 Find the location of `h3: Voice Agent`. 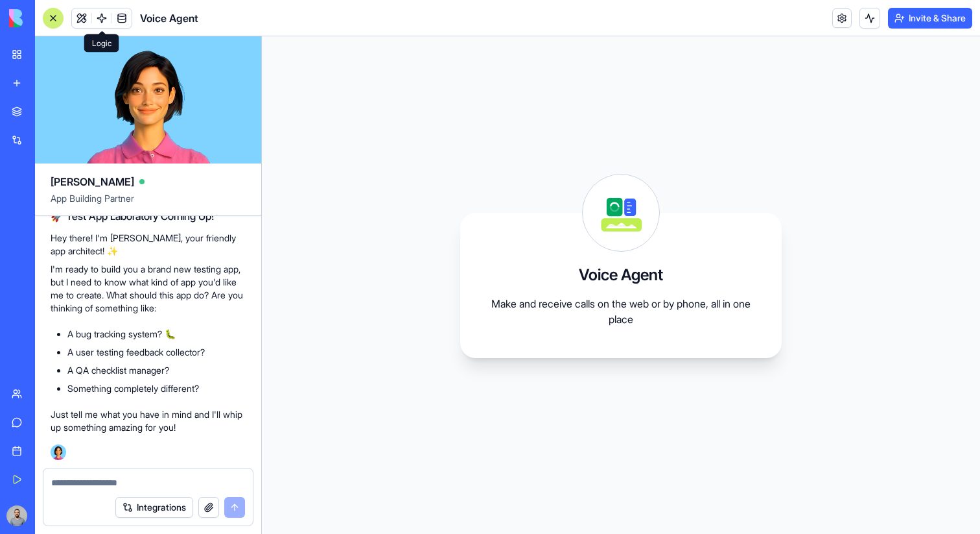

h3: Voice Agent is located at coordinates (621, 275).